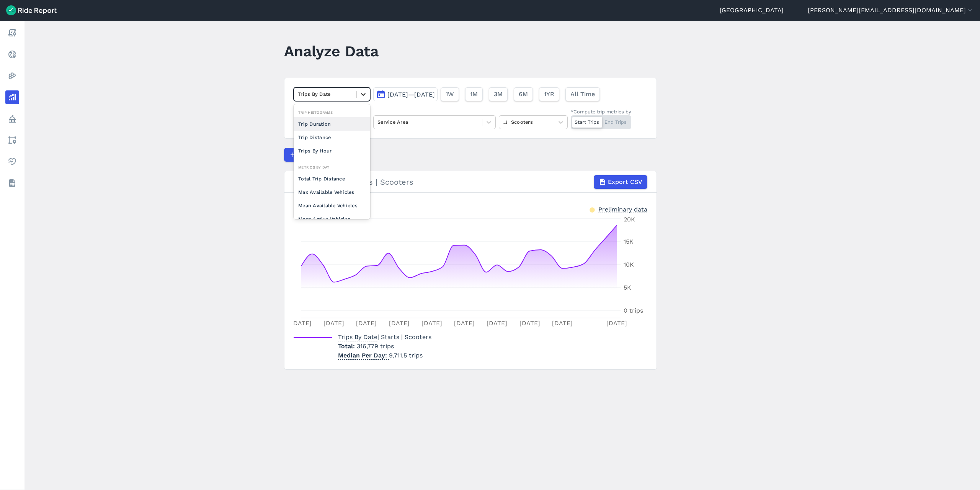  What do you see at coordinates (332, 167) in the screenshot?
I see `div: Metrics By Day` at bounding box center [332, 167].